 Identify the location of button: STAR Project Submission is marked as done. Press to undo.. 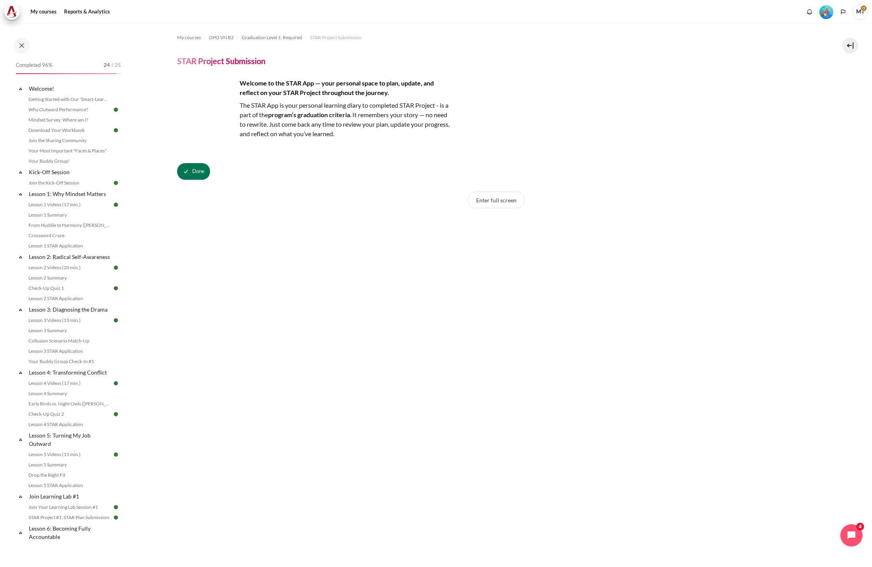
(193, 171).